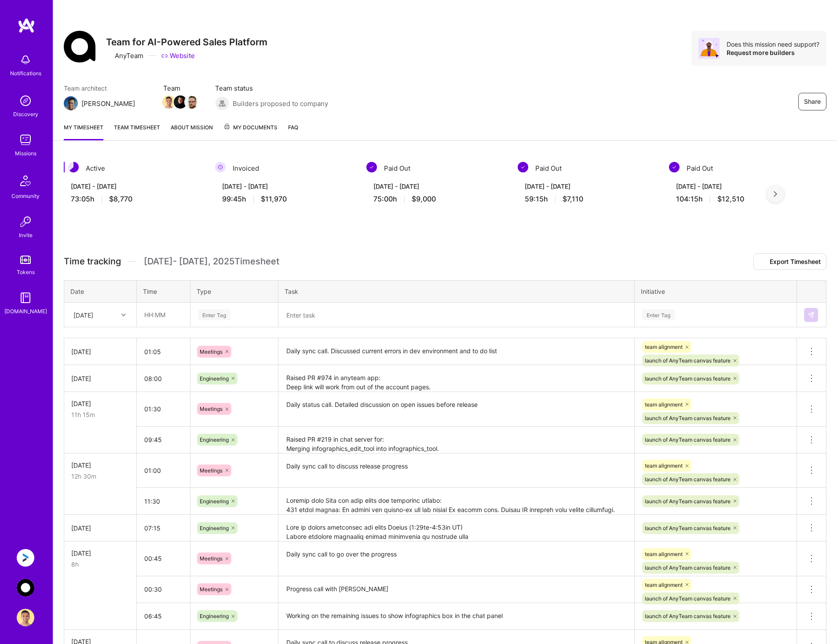 The image size is (837, 644). I want to click on img: Company Logo, so click(79, 46).